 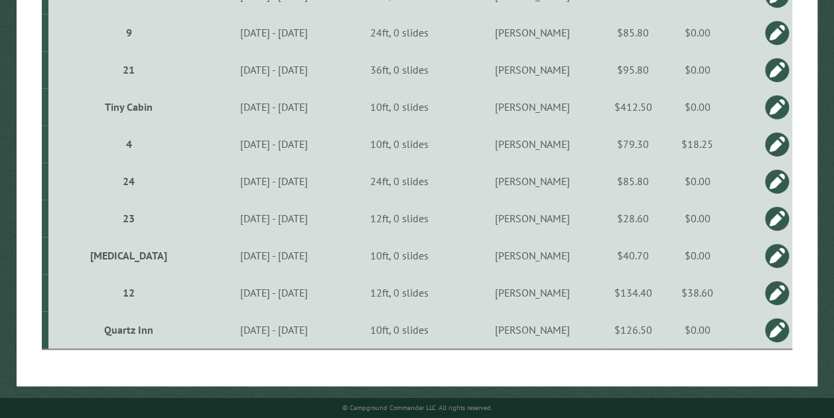 I want to click on div: Quartz Inn, so click(x=129, y=330).